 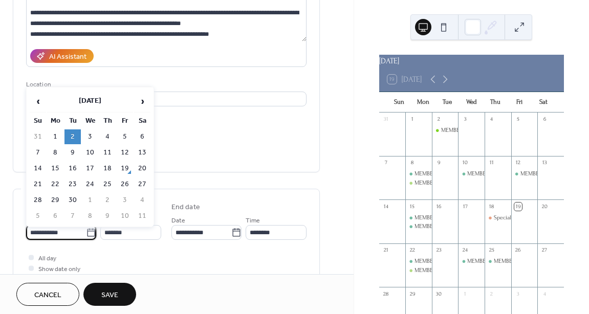 I want to click on div: 7, so click(x=386, y=163).